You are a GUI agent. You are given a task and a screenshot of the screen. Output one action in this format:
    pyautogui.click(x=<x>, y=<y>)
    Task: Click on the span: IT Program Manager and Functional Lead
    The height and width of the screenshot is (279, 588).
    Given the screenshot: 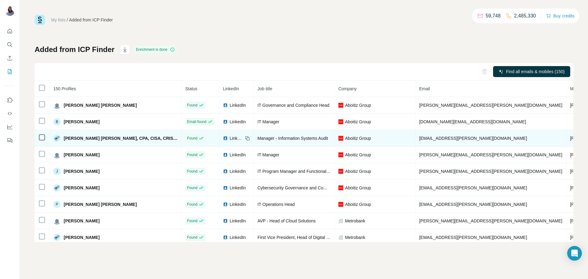 What is the action you would take?
    pyautogui.click(x=297, y=172)
    